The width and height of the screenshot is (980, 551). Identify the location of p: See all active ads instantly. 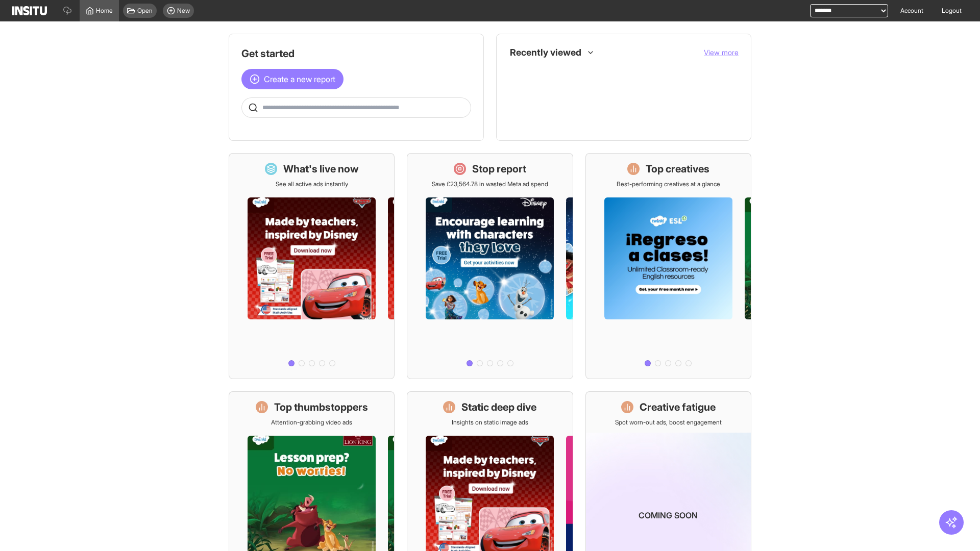
(312, 185).